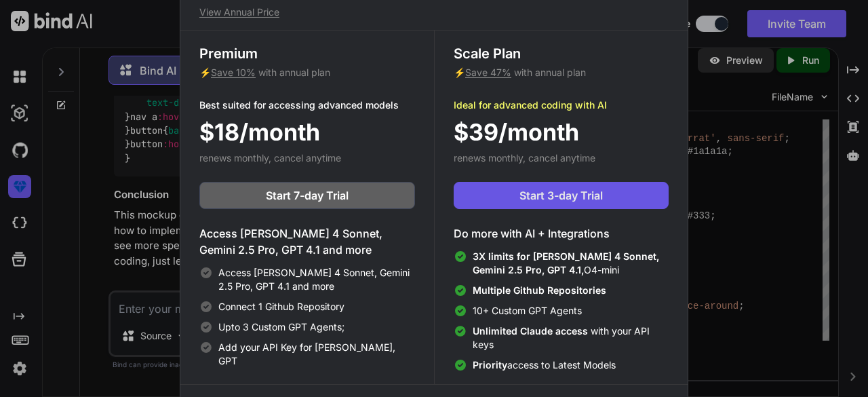 This screenshot has height=397, width=868. I want to click on span: Save 10%, so click(234, 72).